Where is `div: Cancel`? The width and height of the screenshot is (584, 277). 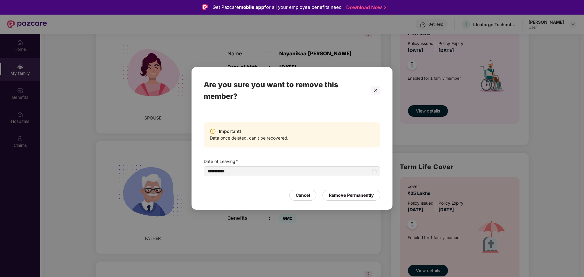 div: Cancel is located at coordinates (302, 196).